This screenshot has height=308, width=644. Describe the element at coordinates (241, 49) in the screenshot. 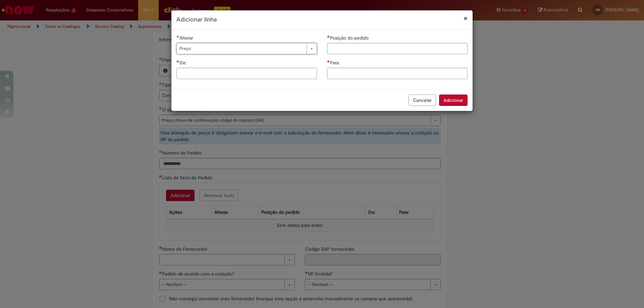

I see `span: Preço` at that location.